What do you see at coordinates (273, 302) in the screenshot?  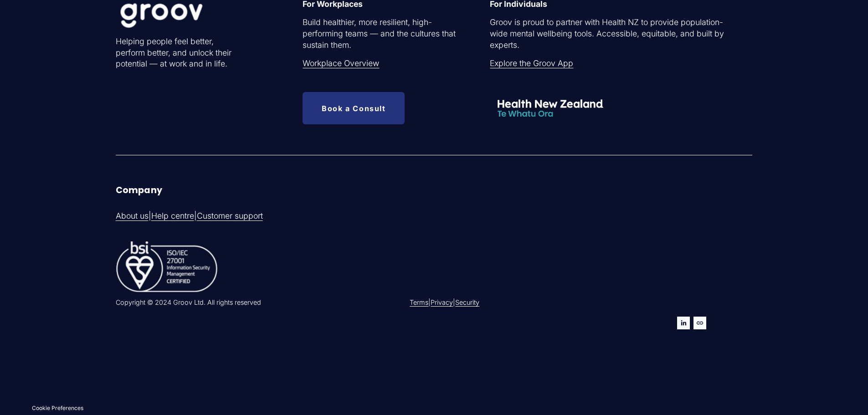 I see `p: Copyright © 2024 Groov Ltd. All rights reserved` at bounding box center [273, 302].